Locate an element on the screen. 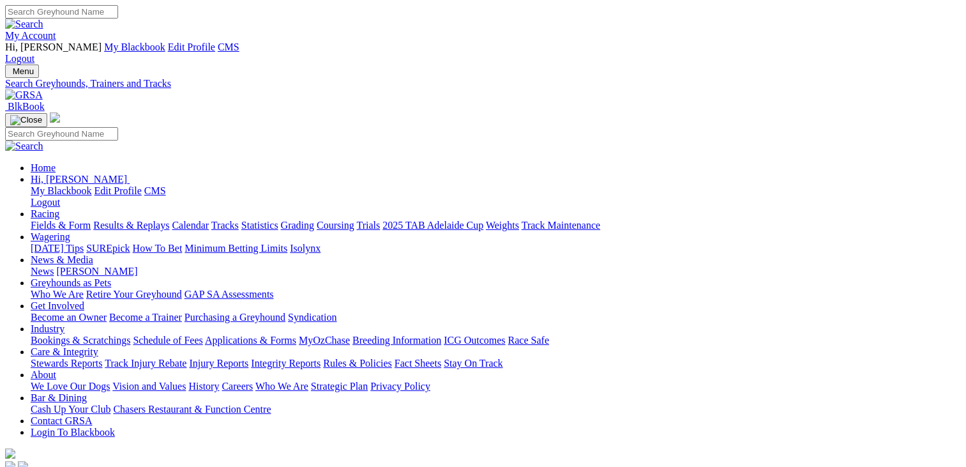  a: Chasers Restaurant & Function Centre is located at coordinates (192, 409).